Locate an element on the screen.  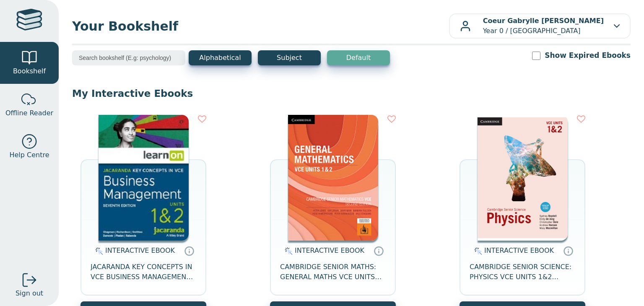
button: Subject is located at coordinates (289, 58).